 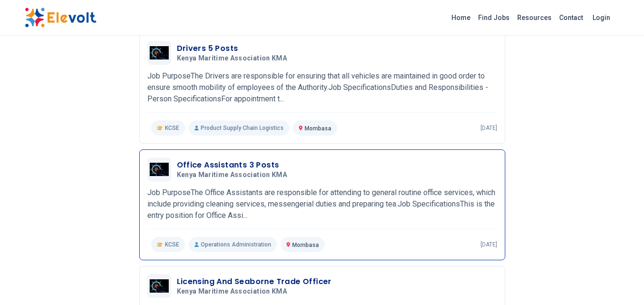 I want to click on p: Operations Administration, so click(x=233, y=245).